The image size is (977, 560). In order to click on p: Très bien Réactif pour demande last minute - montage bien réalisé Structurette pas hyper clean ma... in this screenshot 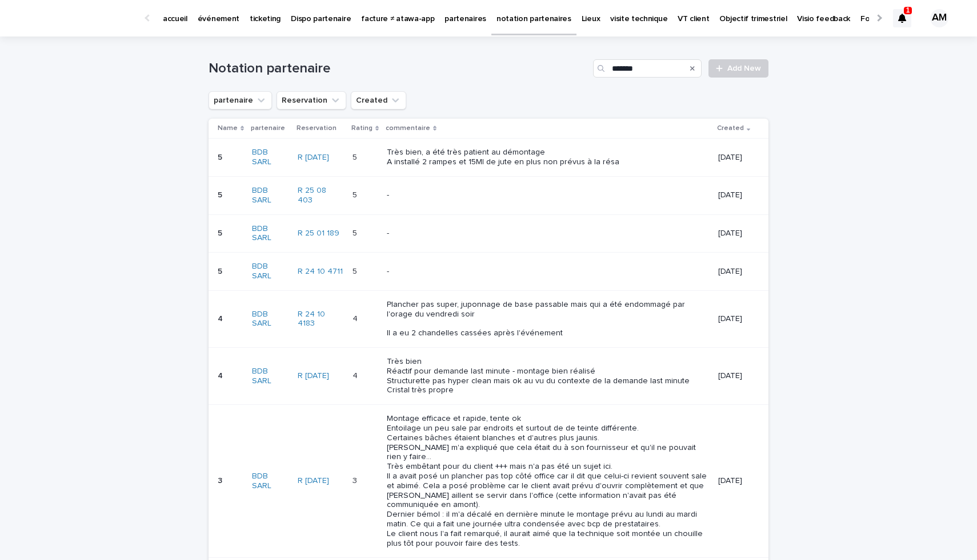, I will do `click(548, 376)`.